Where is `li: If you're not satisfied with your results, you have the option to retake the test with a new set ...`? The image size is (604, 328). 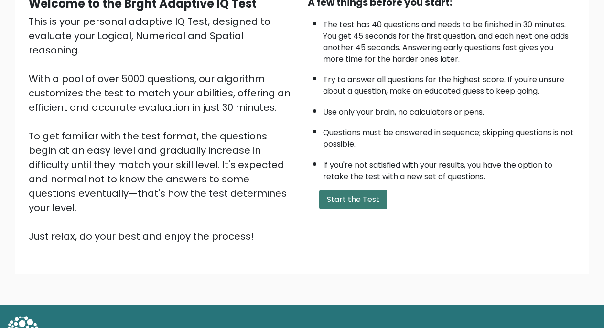 li: If you're not satisfied with your results, you have the option to retake the test with a new set ... is located at coordinates (449, 169).